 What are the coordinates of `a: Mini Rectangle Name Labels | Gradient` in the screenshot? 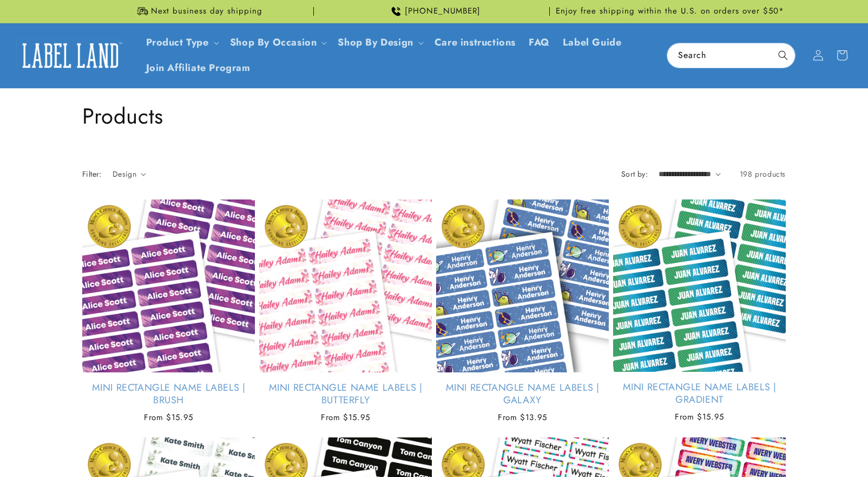 It's located at (700, 394).